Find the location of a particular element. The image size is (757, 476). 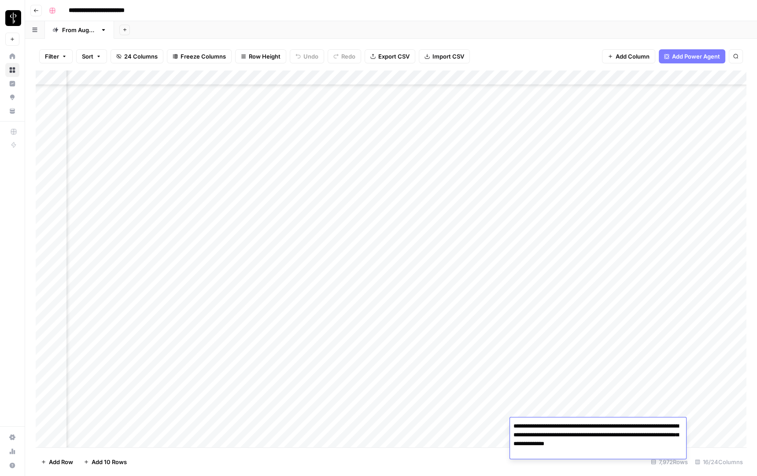

span: 24 Columns is located at coordinates (141, 56).